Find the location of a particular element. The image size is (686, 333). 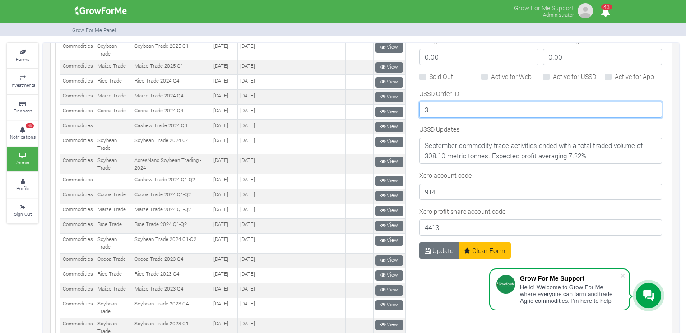

label: Active for USSD is located at coordinates (575, 76).